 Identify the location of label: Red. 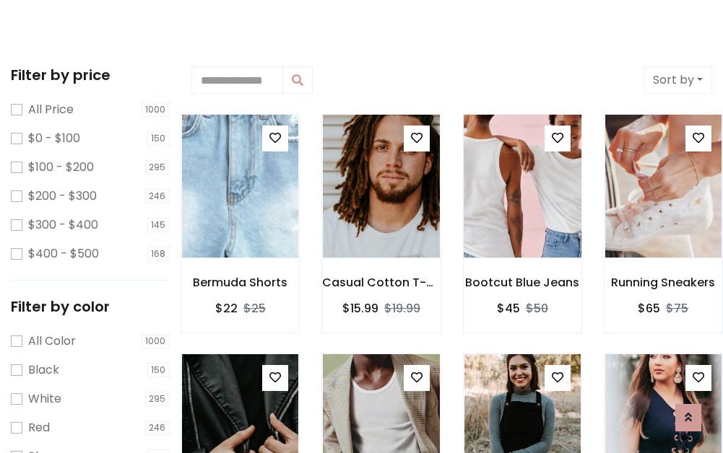
(39, 428).